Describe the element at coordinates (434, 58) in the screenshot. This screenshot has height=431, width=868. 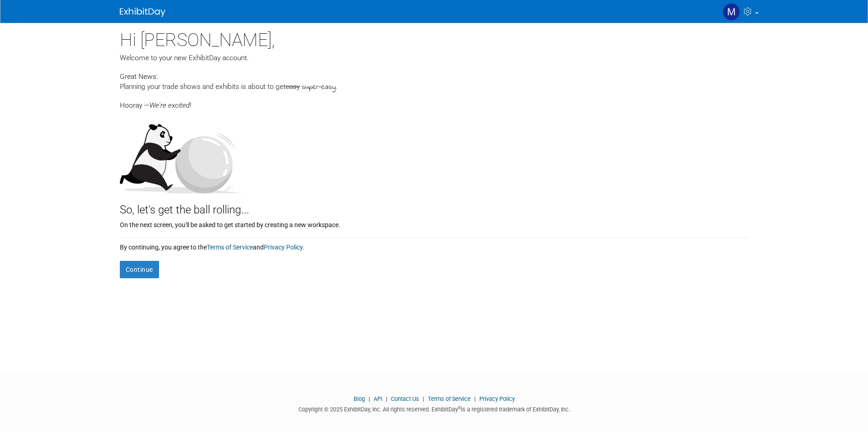
I see `div: Welcome to your new ExhibitDay account.` at that location.